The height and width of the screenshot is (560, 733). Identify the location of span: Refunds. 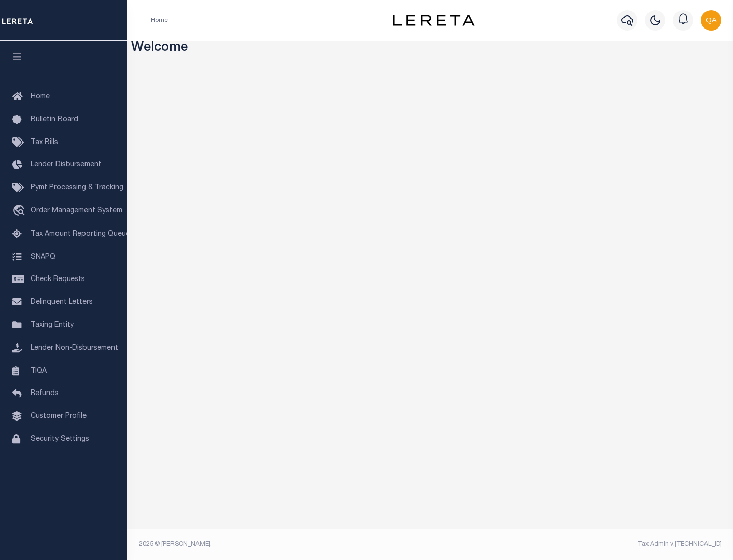
(45, 394).